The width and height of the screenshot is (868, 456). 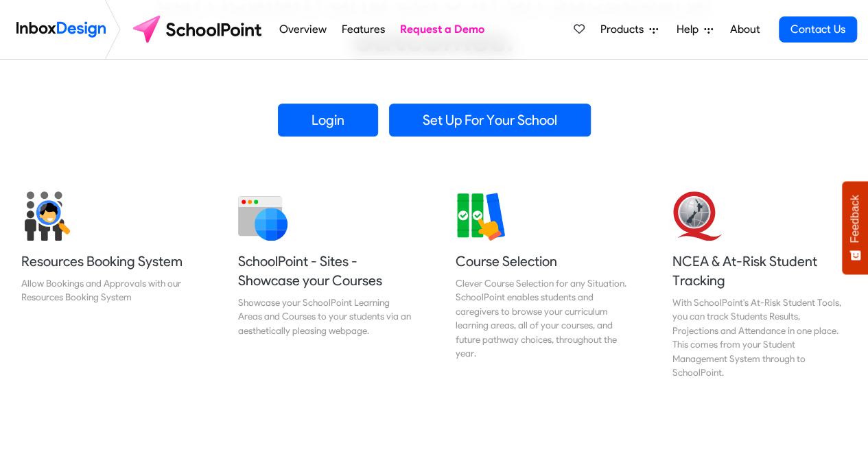 What do you see at coordinates (303, 29) in the screenshot?
I see `a: Overview` at bounding box center [303, 29].